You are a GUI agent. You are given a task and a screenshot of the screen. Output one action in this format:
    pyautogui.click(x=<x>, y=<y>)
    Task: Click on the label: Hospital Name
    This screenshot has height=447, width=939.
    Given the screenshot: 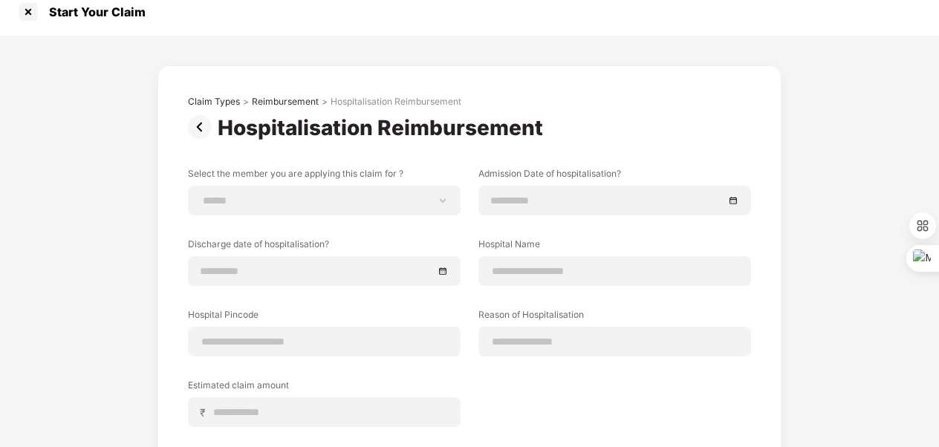 What is the action you would take?
    pyautogui.click(x=614, y=247)
    